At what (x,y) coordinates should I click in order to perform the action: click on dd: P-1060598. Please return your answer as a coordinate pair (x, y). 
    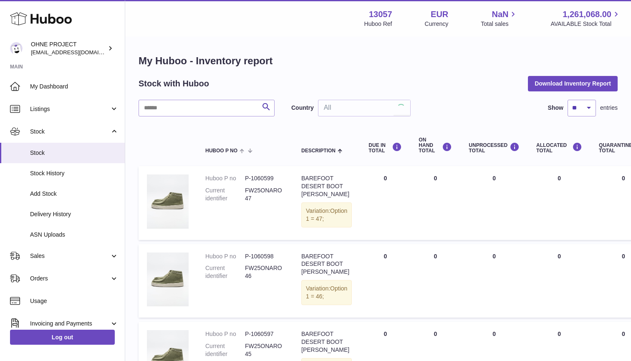
    Looking at the image, I should click on (265, 256).